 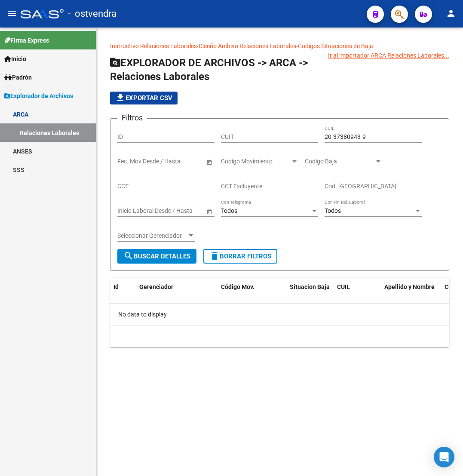 I want to click on span: Gerenciador, so click(x=156, y=287).